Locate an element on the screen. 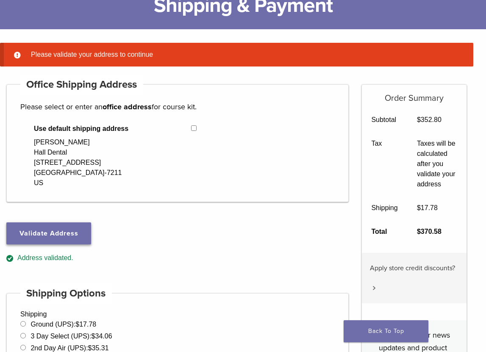 The width and height of the screenshot is (486, 352). bdi: 352.80 is located at coordinates (429, 120).